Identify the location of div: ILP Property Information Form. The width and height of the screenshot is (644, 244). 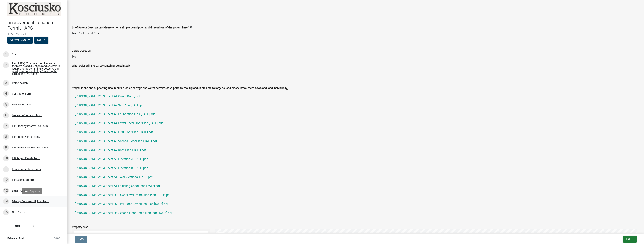
(30, 126).